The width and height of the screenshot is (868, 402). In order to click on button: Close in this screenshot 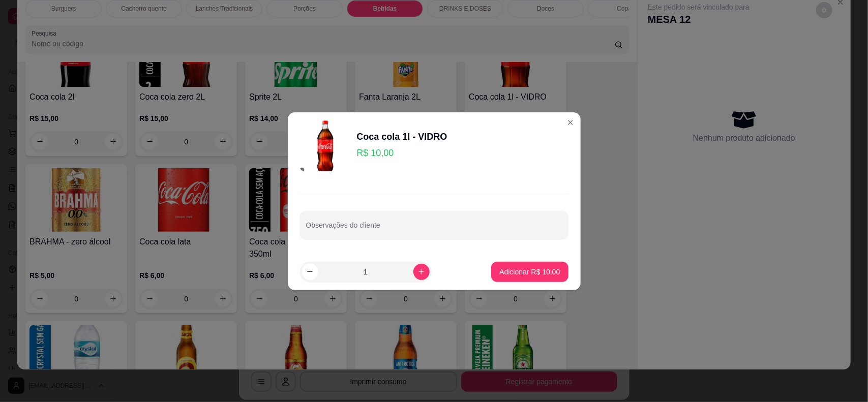, I will do `click(570, 123)`.